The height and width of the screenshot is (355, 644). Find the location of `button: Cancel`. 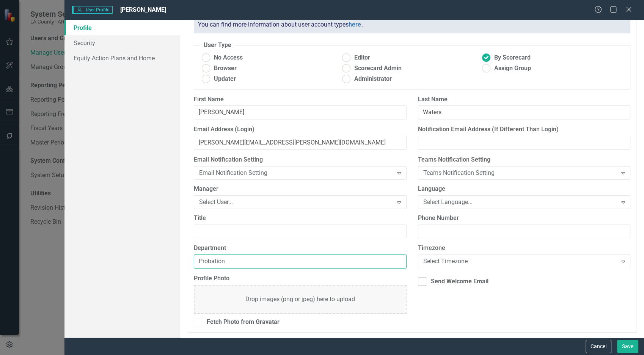

button: Cancel is located at coordinates (598, 347).